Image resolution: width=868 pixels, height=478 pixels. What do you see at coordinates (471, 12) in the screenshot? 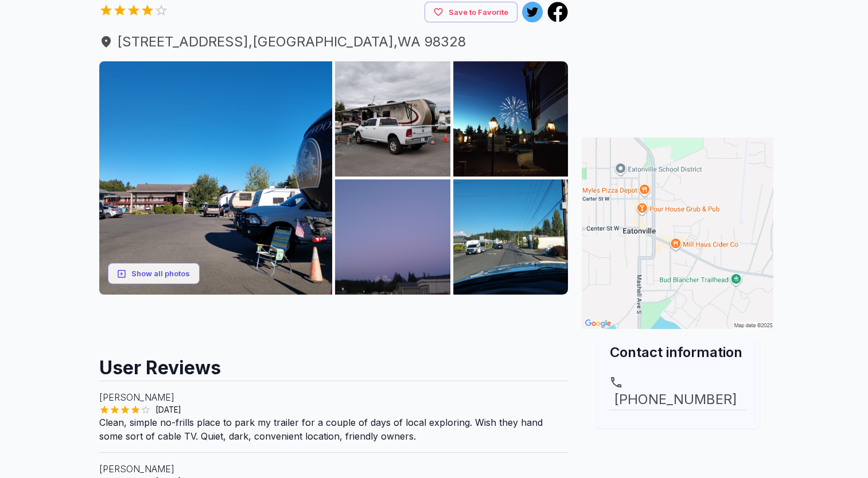
I see `button: Save to Favorite` at bounding box center [471, 12].